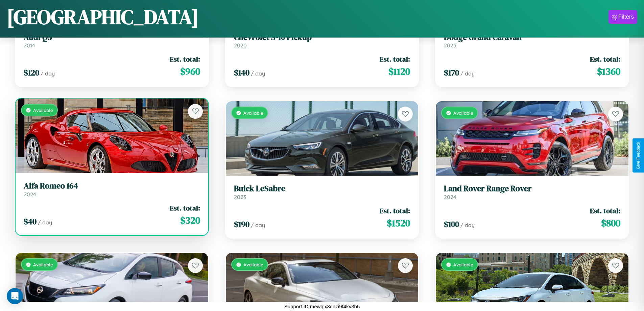  What do you see at coordinates (190, 71) in the screenshot?
I see `span: $ 960` at bounding box center [190, 71].